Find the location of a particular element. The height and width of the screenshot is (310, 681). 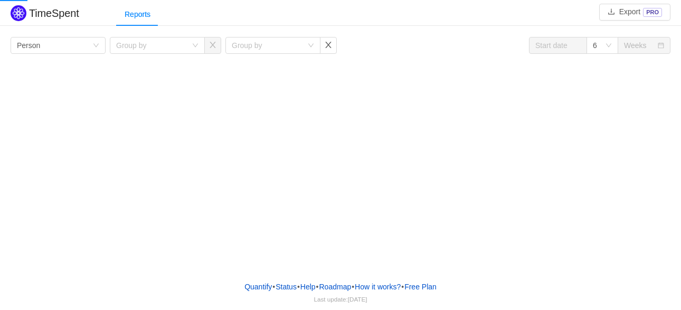

button: Free Plan is located at coordinates (420, 287).